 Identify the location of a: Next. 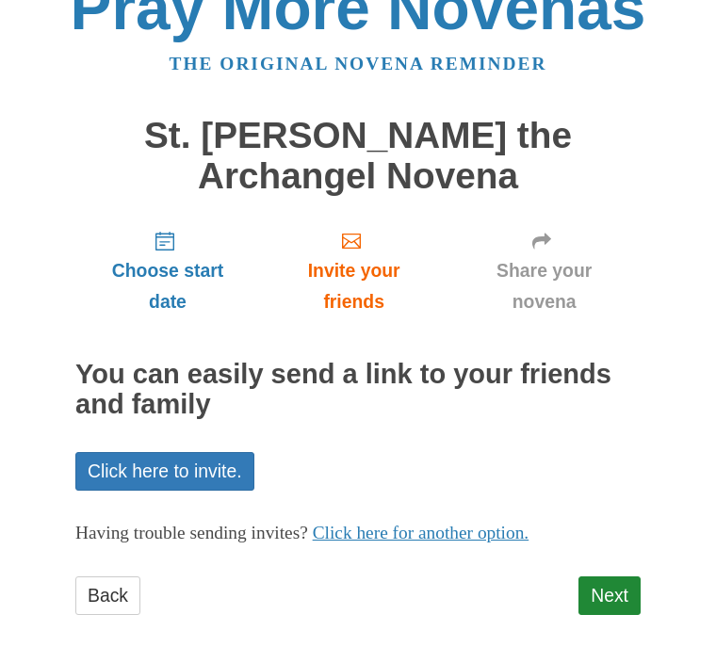
(609, 596).